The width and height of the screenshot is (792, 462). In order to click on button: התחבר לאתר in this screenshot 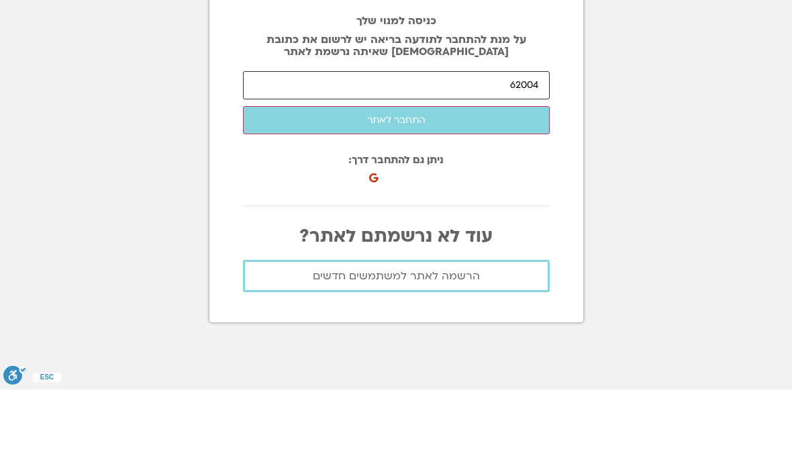, I will do `click(396, 193)`.